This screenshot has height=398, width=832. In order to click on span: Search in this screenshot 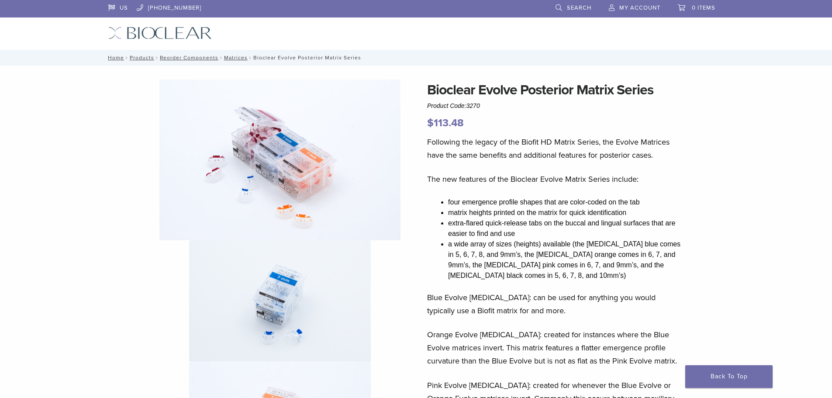, I will do `click(579, 8)`.